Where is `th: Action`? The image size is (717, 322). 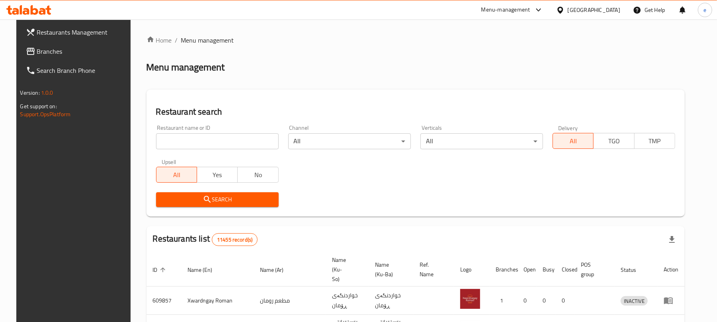 th: Action is located at coordinates (670, 269).